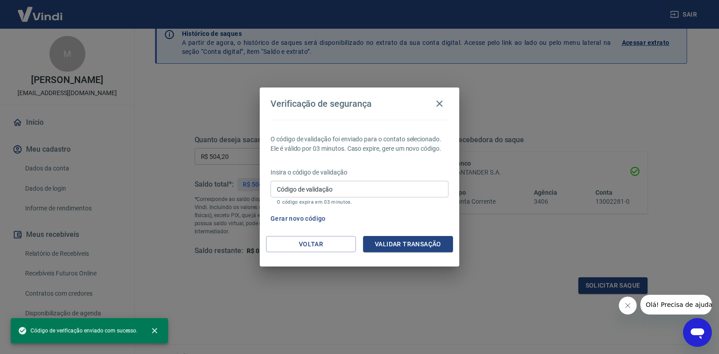 This screenshot has width=719, height=354. What do you see at coordinates (311, 244) in the screenshot?
I see `button: Voltar` at bounding box center [311, 244].